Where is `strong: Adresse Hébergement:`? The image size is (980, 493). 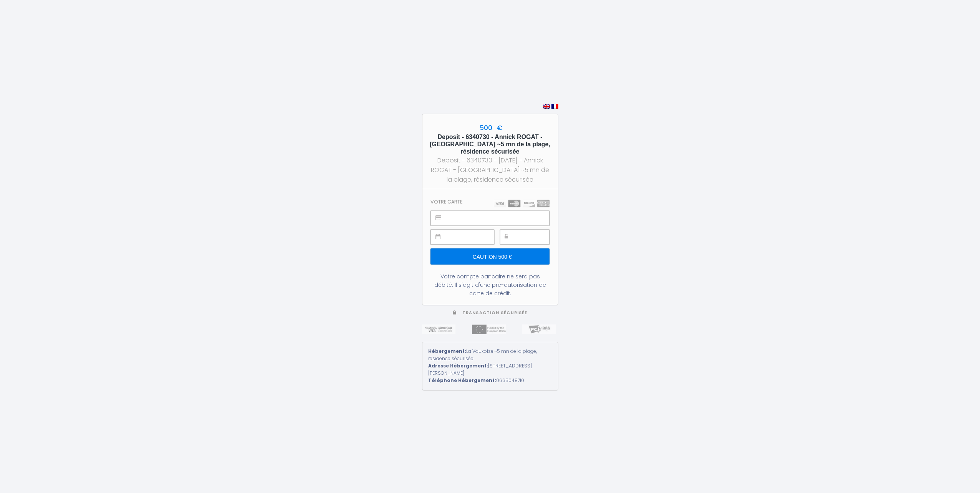 strong: Adresse Hébergement: is located at coordinates (458, 365).